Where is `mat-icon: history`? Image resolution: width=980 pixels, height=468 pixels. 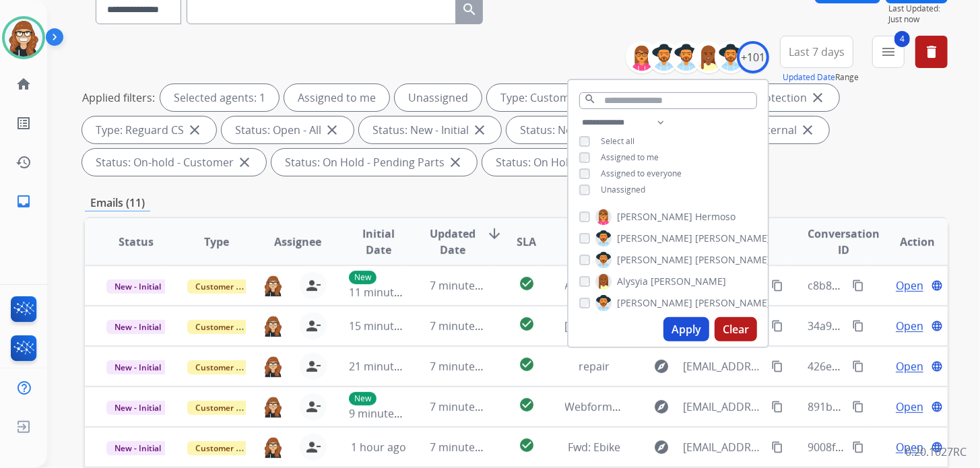
mat-icon: history is located at coordinates (23, 163).